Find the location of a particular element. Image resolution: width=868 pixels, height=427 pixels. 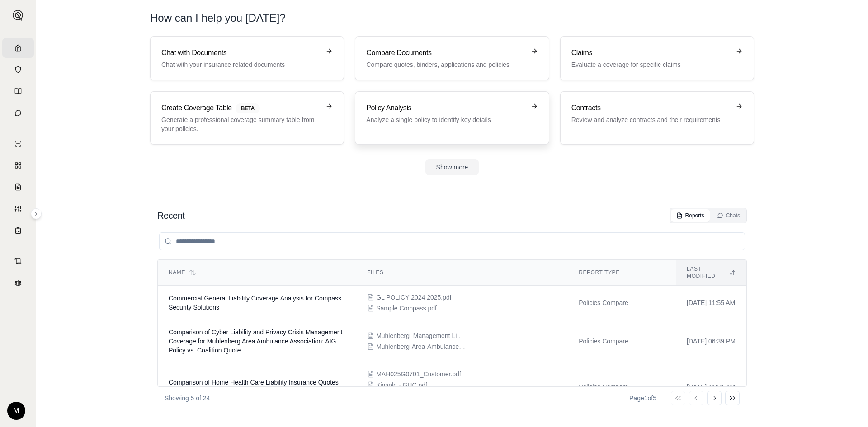

span: Kinsale - GHC.pdf is located at coordinates (401, 385).